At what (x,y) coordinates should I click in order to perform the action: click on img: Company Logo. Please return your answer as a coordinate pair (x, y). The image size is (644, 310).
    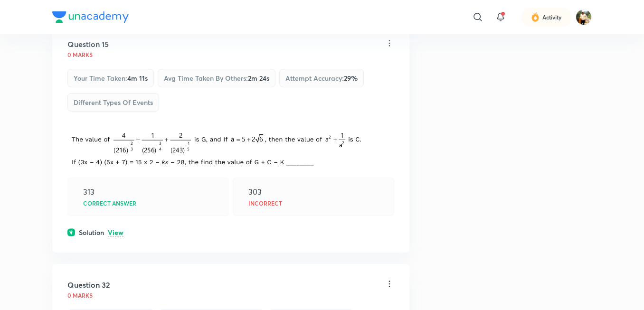
    Looking at the image, I should click on (90, 17).